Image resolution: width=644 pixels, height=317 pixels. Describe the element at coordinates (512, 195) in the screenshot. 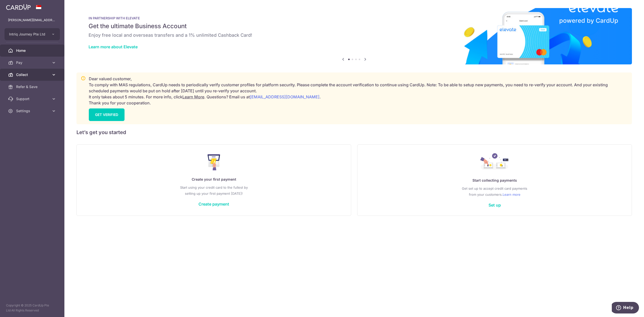

I see `a: Learn more` at that location.